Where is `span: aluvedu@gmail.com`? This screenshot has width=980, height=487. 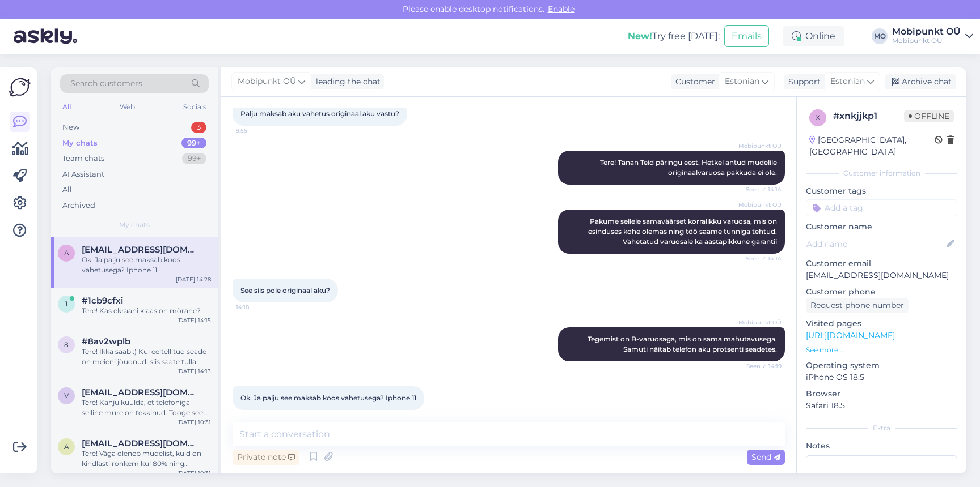
span: aluvedu@gmail.com is located at coordinates (141, 250).